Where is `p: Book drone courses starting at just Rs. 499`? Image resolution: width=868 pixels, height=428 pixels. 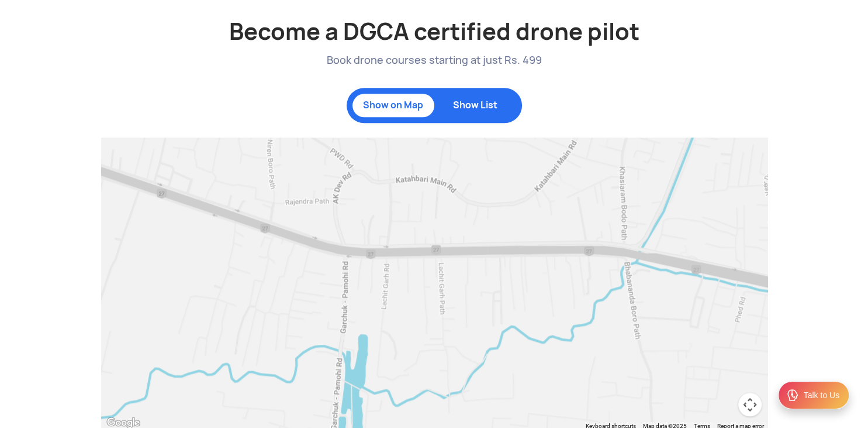
p: Book drone courses starting at just Rs. 499 is located at coordinates (435, 60).